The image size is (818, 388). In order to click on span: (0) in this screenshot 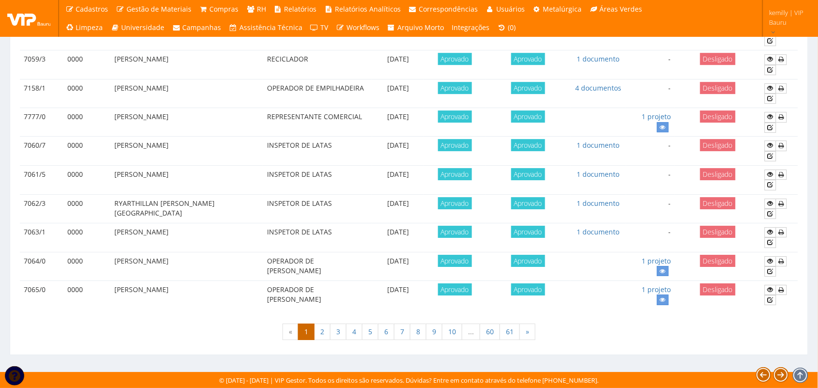, I will do `click(512, 27)`.